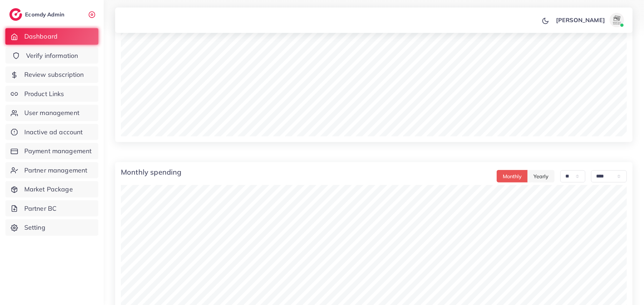 The height and width of the screenshot is (305, 644). What do you see at coordinates (52, 228) in the screenshot?
I see `a: Setting` at bounding box center [52, 228].